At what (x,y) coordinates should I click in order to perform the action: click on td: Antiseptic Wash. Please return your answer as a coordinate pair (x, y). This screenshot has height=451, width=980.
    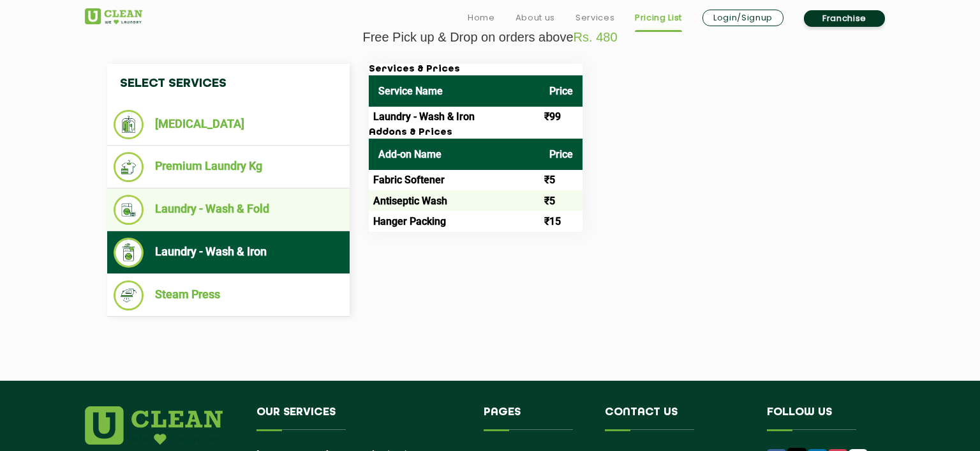
    Looking at the image, I should click on (455, 201).